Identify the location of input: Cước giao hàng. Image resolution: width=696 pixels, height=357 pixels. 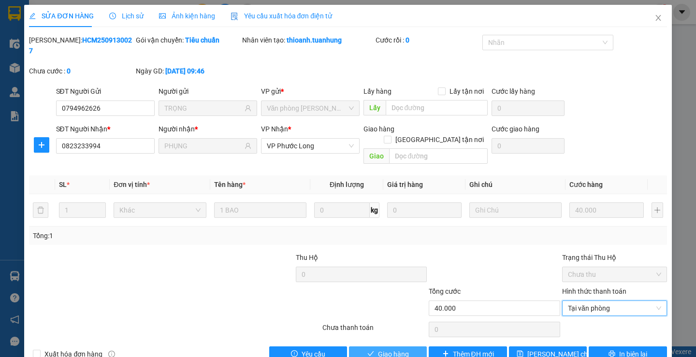
(528, 146).